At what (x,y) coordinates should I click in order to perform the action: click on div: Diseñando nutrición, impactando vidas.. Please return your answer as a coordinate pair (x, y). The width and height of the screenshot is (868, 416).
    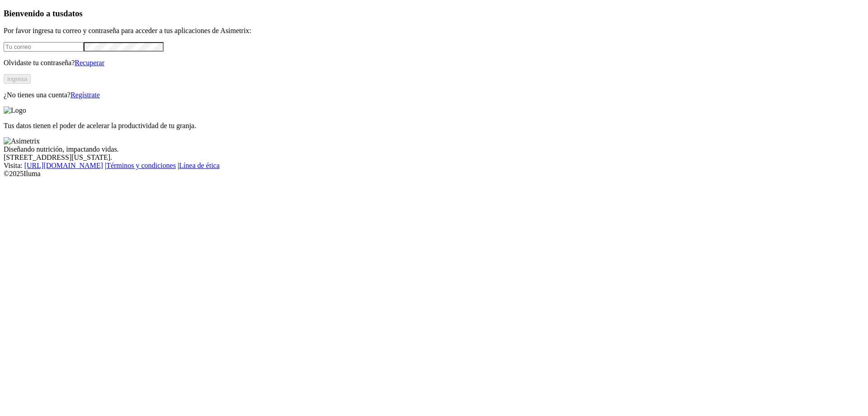
    Looking at the image, I should click on (434, 149).